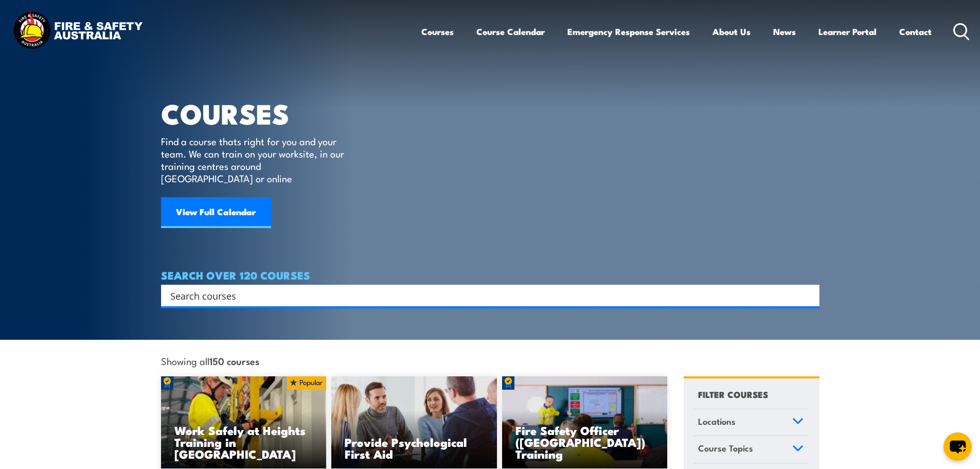 The image size is (980, 469). What do you see at coordinates (847, 32) in the screenshot?
I see `a: Learner Portal` at bounding box center [847, 32].